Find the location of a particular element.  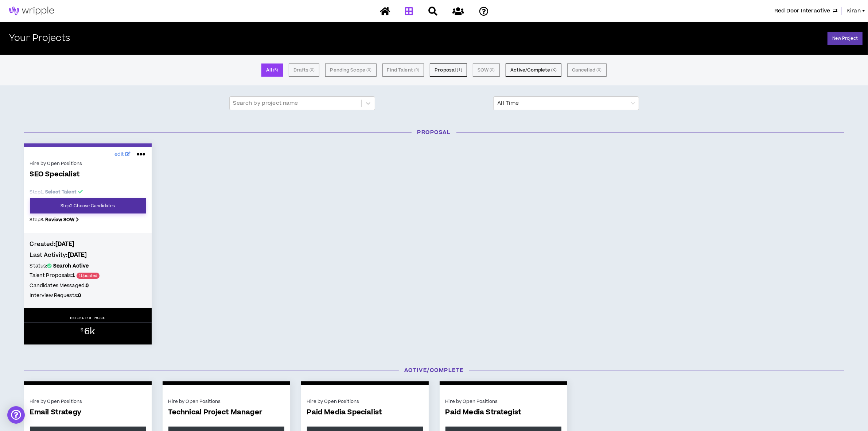

button: Red Door Interactive is located at coordinates (806, 11).